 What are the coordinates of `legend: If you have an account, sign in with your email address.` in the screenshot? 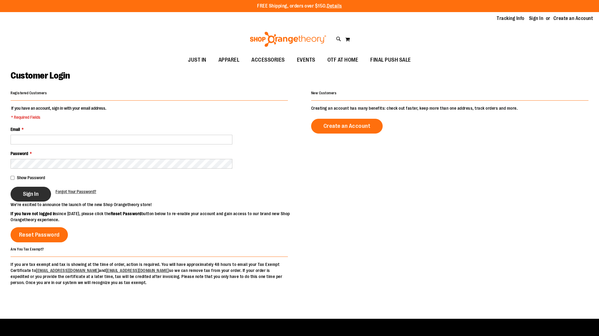 It's located at (59, 113).